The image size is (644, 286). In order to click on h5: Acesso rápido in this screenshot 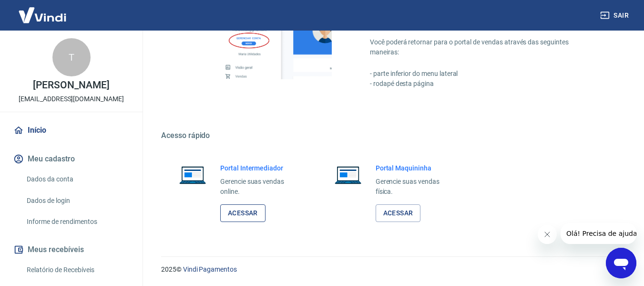, I will do `click(391, 136)`.